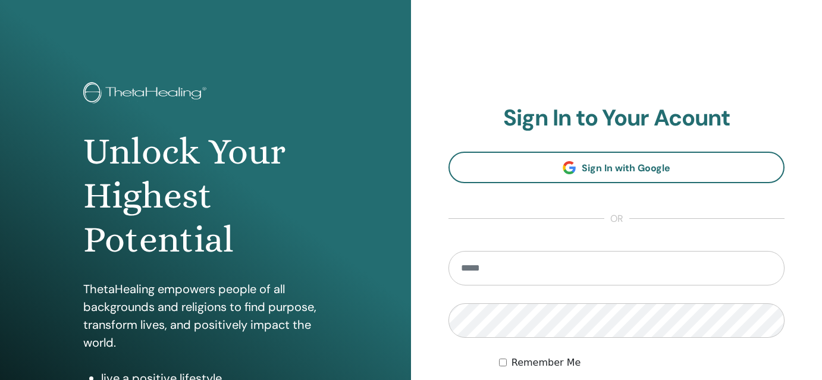  Describe the element at coordinates (546, 363) in the screenshot. I see `label: Remember Me` at that location.